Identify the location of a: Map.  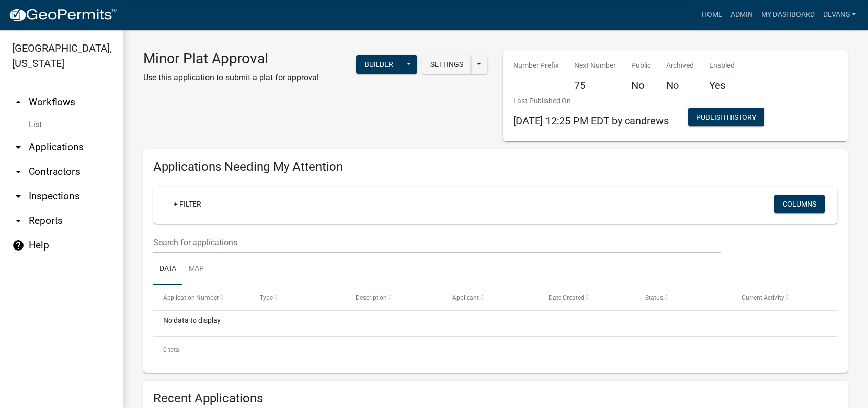
(196, 270).